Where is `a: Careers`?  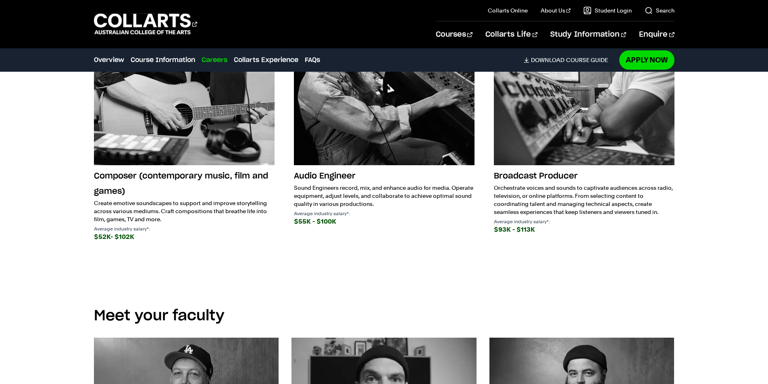
a: Careers is located at coordinates (214, 60).